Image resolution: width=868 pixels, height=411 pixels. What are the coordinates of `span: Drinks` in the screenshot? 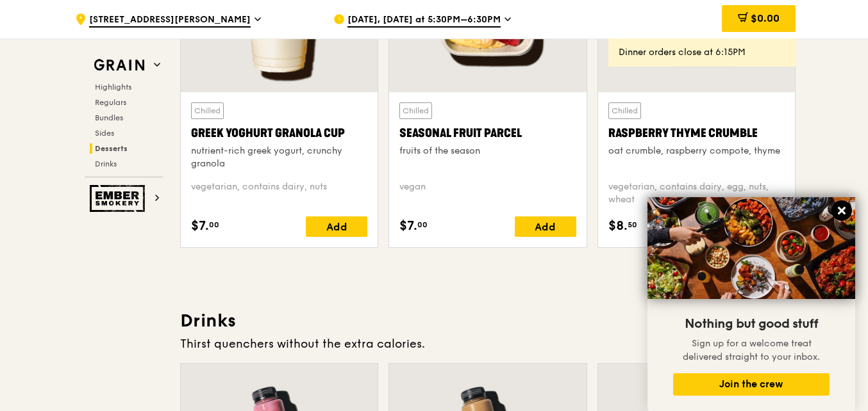 It's located at (105, 164).